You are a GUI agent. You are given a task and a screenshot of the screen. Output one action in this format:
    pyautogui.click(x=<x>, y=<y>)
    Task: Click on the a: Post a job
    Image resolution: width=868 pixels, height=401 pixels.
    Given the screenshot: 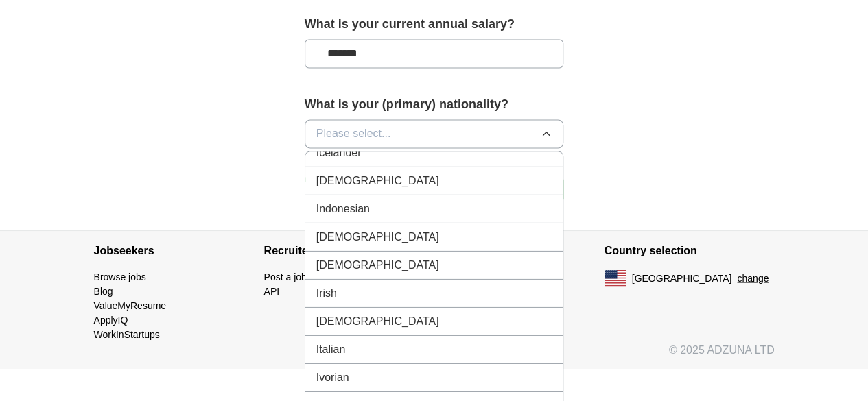 What is the action you would take?
    pyautogui.click(x=285, y=276)
    